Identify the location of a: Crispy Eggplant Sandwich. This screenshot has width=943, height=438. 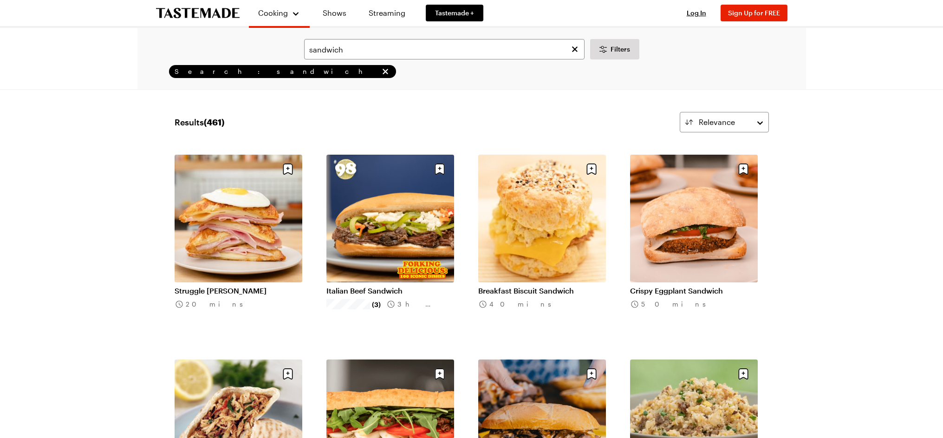
(694, 291).